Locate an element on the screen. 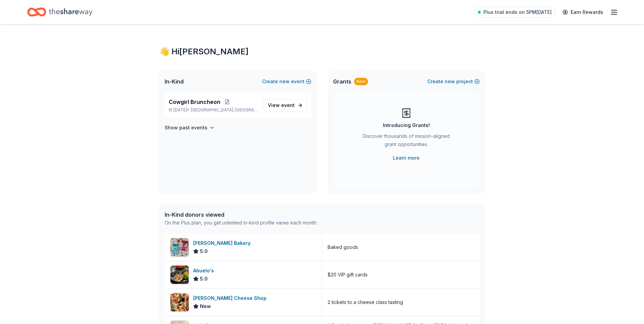 The width and height of the screenshot is (644, 324). a: Learn more is located at coordinates (406, 158).